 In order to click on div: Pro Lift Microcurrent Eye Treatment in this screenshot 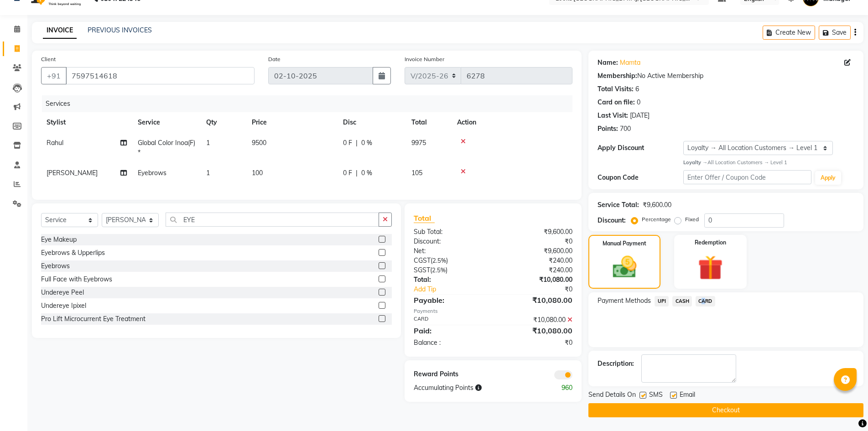, I will do `click(93, 319)`.